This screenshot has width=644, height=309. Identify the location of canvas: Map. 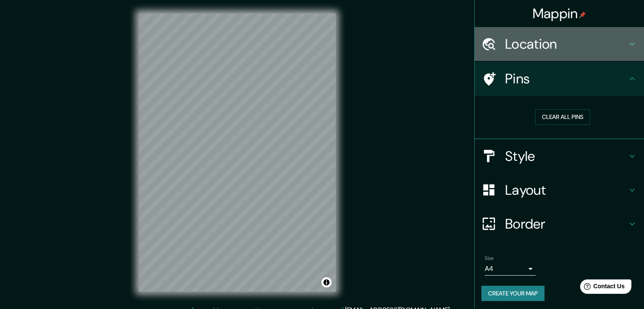
(237, 152).